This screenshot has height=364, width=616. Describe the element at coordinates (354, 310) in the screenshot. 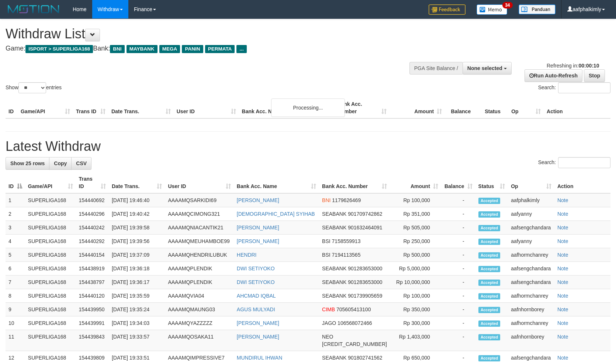

I see `span: Copy 705605413100 to clipboard` at that location.